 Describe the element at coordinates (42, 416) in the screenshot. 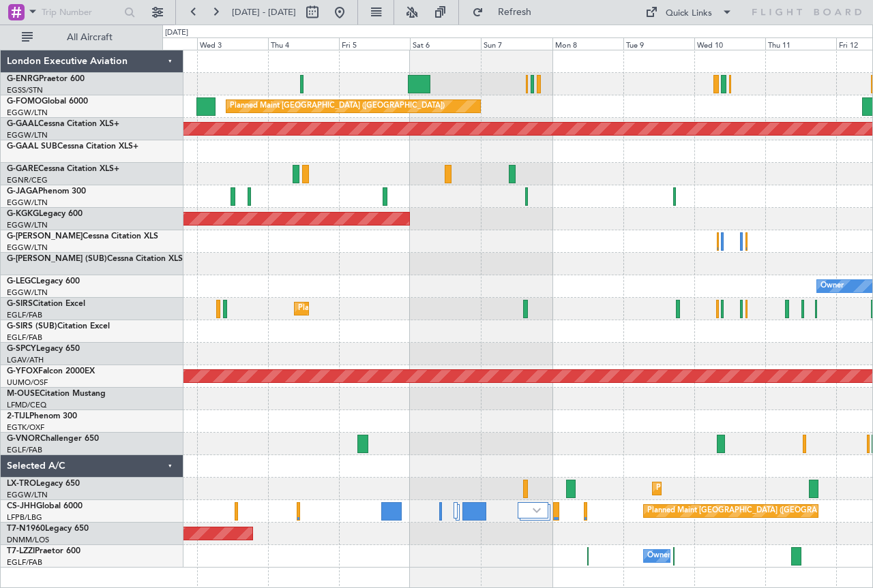

I see `a: 2-TIJLPhenom 300` at that location.